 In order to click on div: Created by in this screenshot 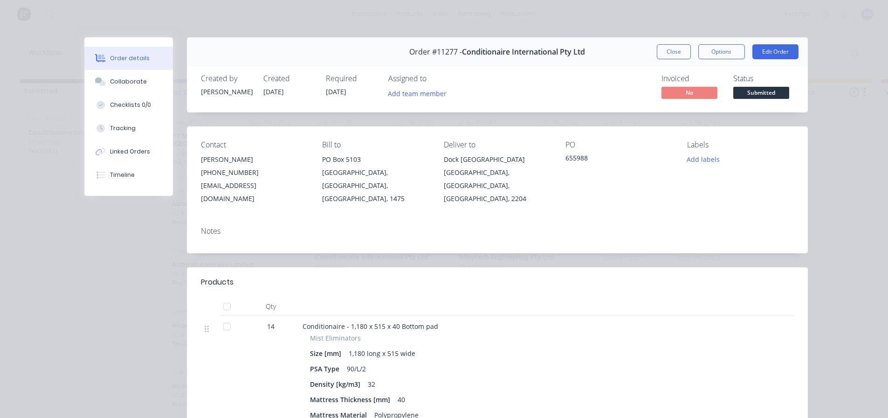, I will do `click(227, 78)`.